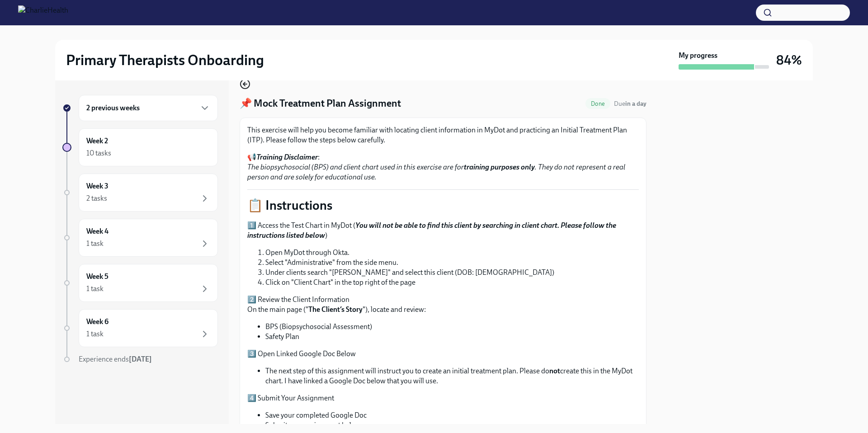 The image size is (868, 433). I want to click on h6: Week 5, so click(97, 277).